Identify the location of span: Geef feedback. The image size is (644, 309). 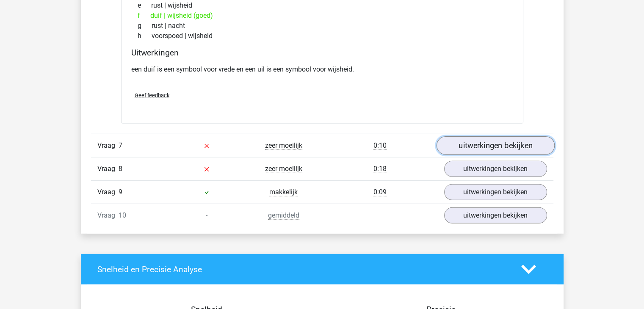
(153, 95).